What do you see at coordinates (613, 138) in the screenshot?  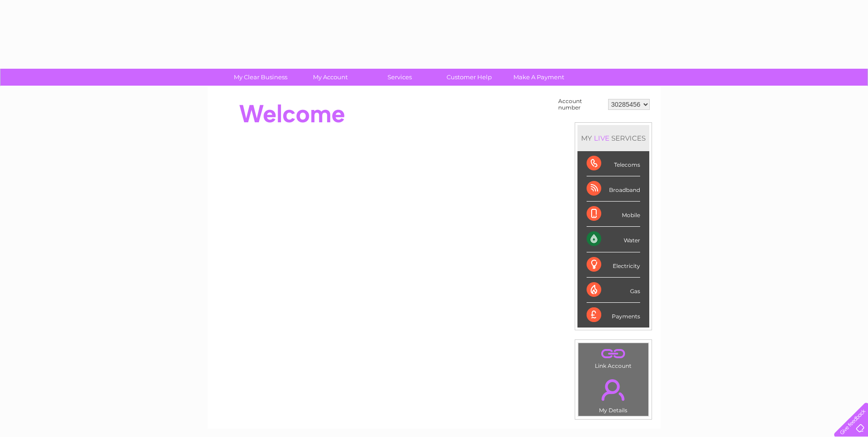 I see `div: MY SERVICES` at bounding box center [613, 138].